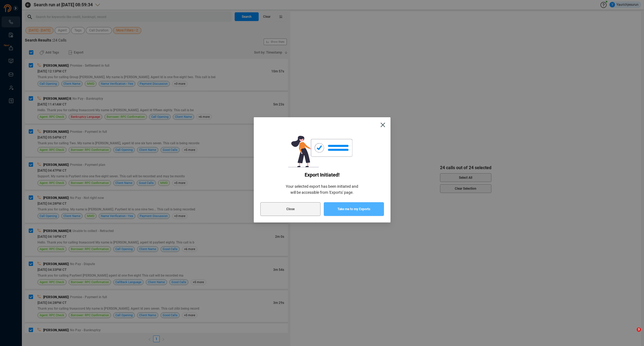 Image resolution: width=644 pixels, height=346 pixels. What do you see at coordinates (291, 209) in the screenshot?
I see `span: Close` at bounding box center [291, 209].